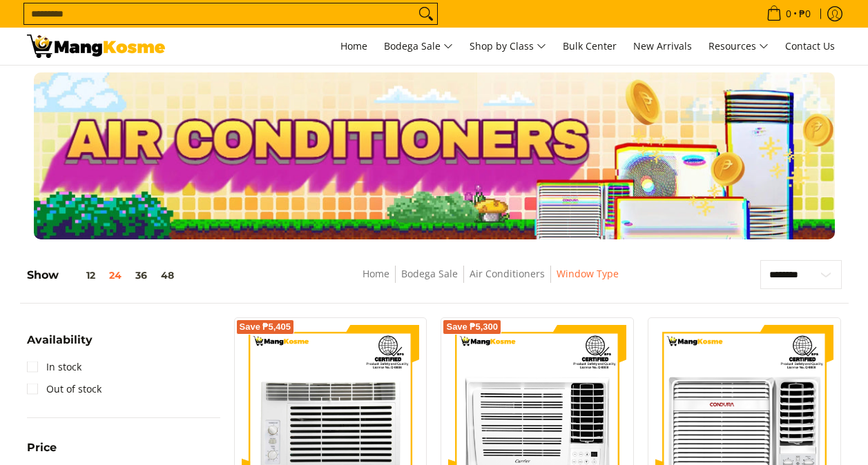 Image resolution: width=868 pixels, height=465 pixels. What do you see at coordinates (64, 390) in the screenshot?
I see `a: Out of stock` at bounding box center [64, 390].